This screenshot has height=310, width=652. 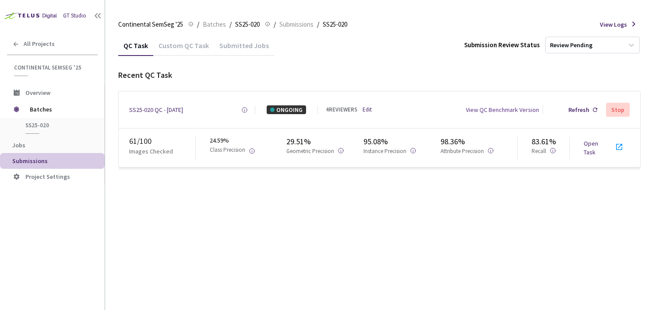 I want to click on p: Recall, so click(x=539, y=151).